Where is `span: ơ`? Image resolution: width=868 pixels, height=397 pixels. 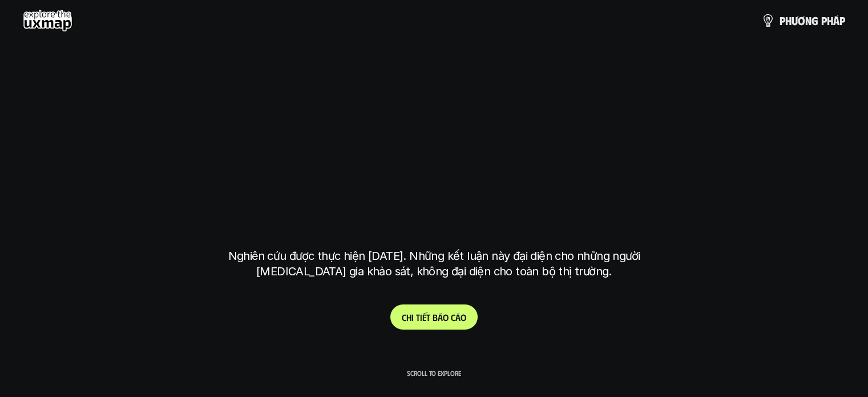
span: ơ is located at coordinates (801, 21).